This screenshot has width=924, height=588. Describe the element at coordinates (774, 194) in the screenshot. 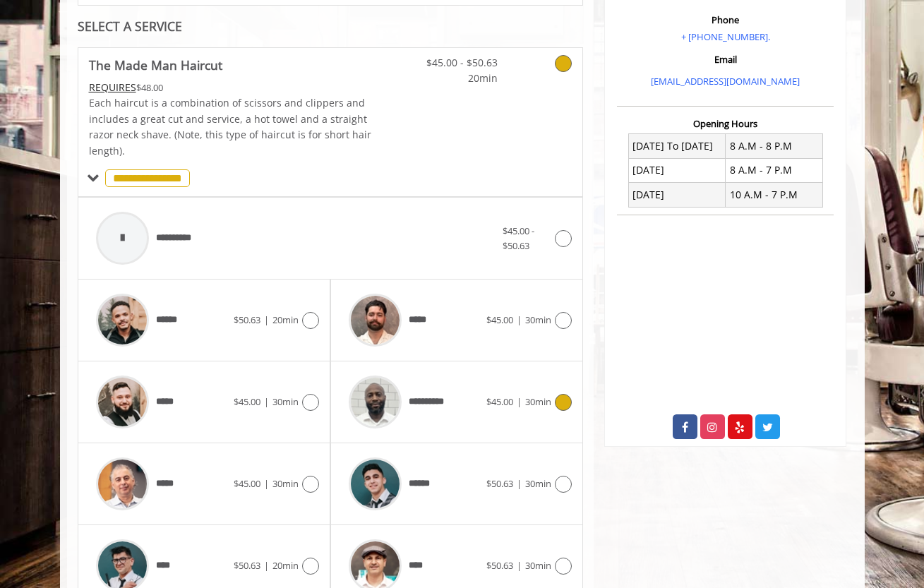

I see `td: 10 A.M - 7 P.M` at that location.